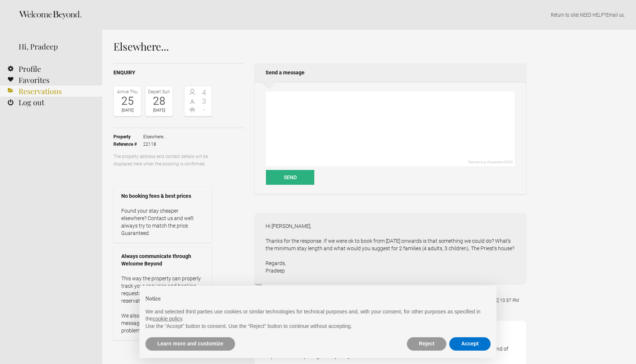 The image size is (636, 364). I want to click on button: Learn more and customize, so click(190, 344).